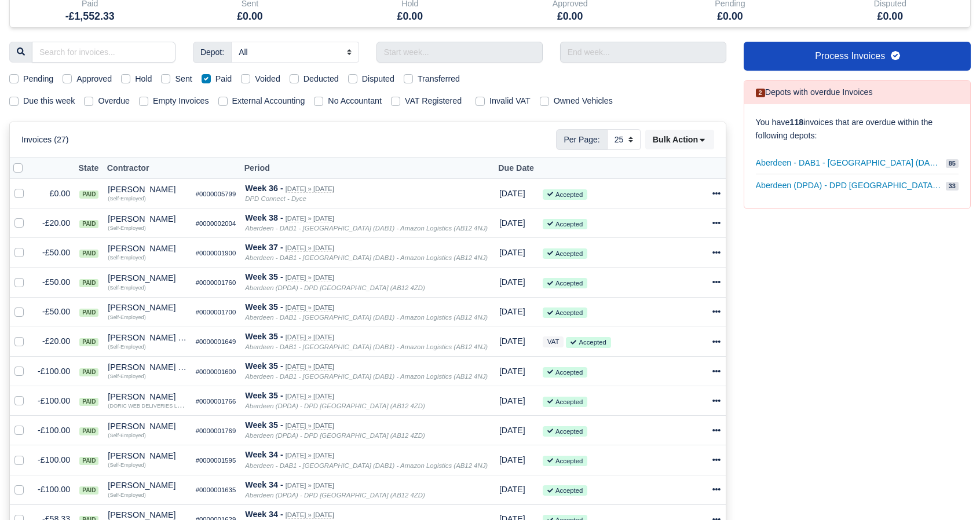  What do you see at coordinates (276, 198) in the screenshot?
I see `i: DPD Connect - Dyce` at bounding box center [276, 198].